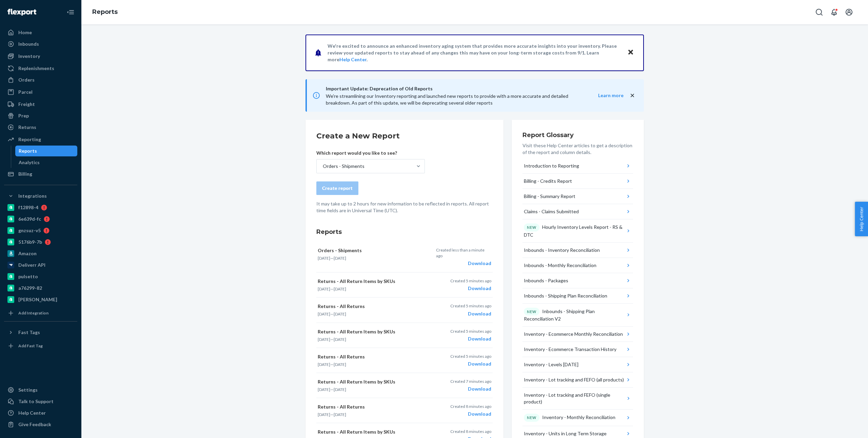 This screenshot has height=438, width=868. What do you see at coordinates (28, 276) in the screenshot?
I see `div: pulsetto` at bounding box center [28, 276].